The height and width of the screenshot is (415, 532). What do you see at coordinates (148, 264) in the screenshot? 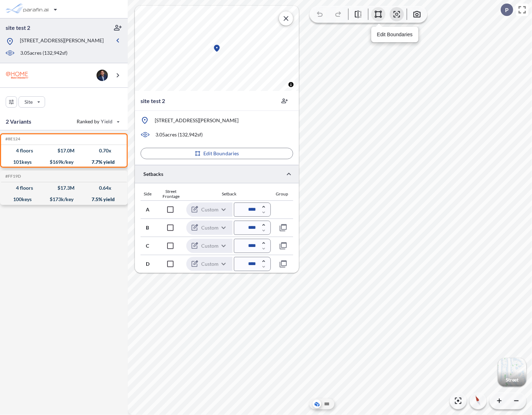
I see `div: D` at bounding box center [148, 264].